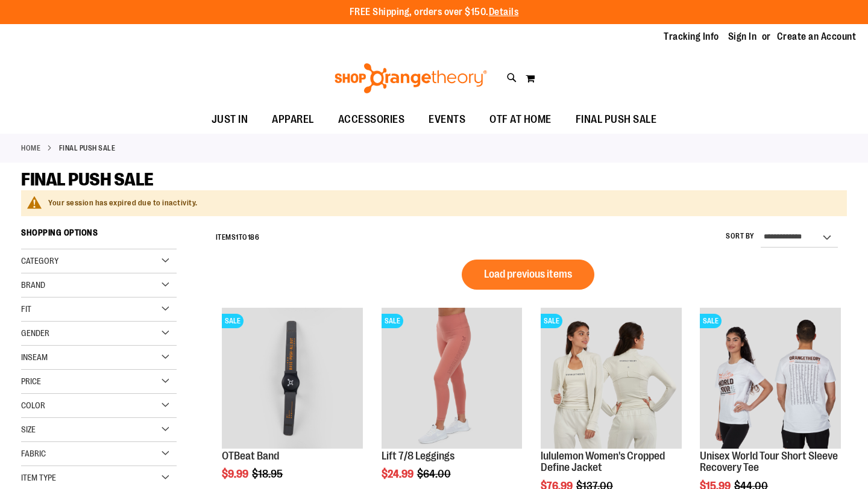 The height and width of the screenshot is (489, 868). What do you see at coordinates (528, 274) in the screenshot?
I see `span: Load previous items` at bounding box center [528, 274].